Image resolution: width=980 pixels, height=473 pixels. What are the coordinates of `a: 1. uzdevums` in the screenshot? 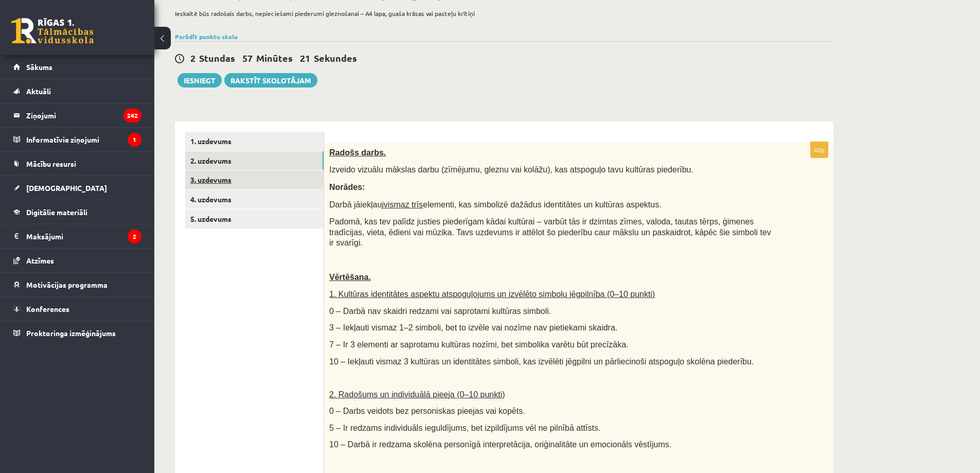 It's located at (254, 141).